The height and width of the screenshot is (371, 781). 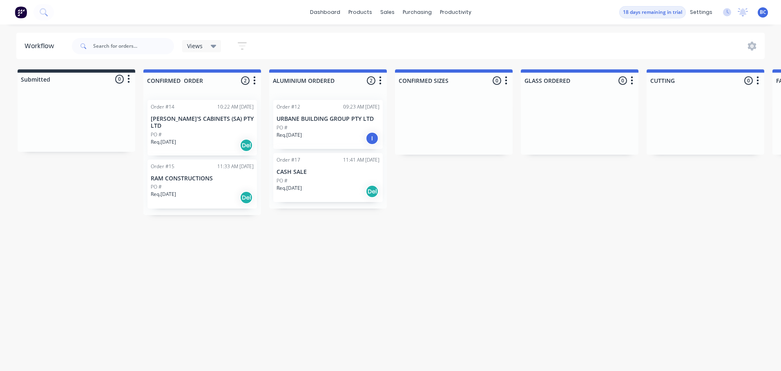 I want to click on div: I, so click(x=372, y=138).